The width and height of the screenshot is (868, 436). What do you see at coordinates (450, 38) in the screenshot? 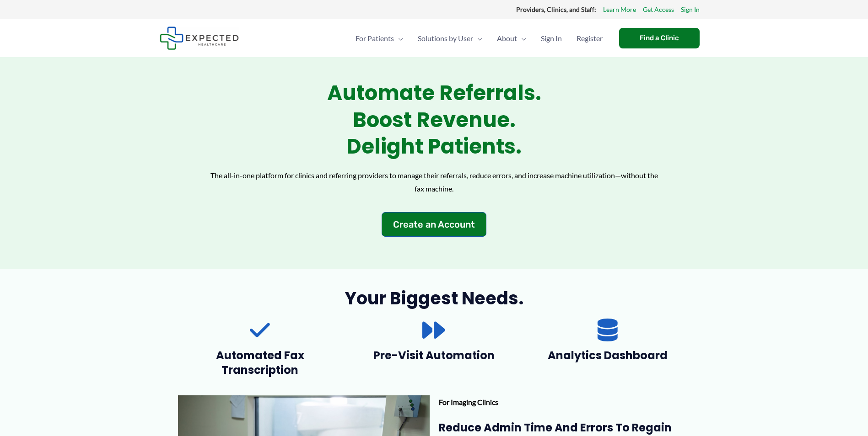
I see `a: Solutions by UserMenu Toggle` at bounding box center [450, 38].